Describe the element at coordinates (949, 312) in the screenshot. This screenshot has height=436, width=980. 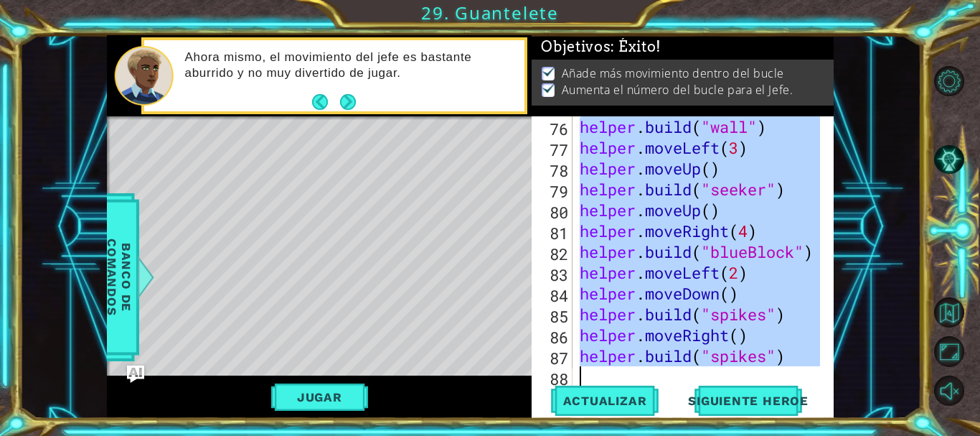
I see `button: Volver al Mapa` at that location.